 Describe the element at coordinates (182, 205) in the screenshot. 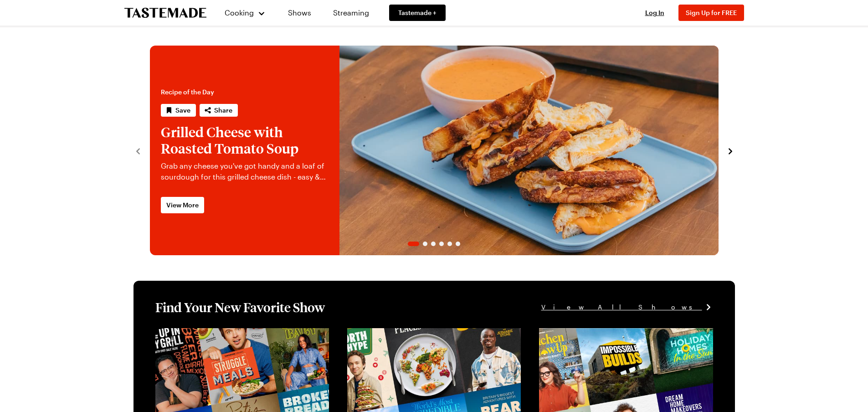

I see `a: View More` at that location.